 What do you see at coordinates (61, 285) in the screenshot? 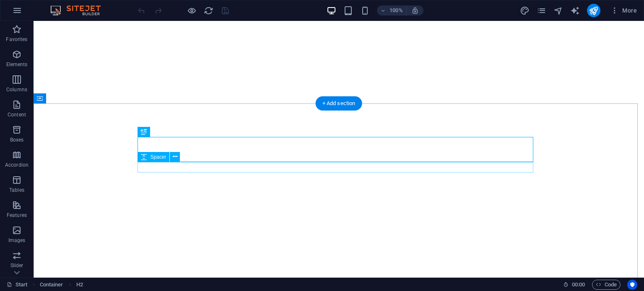
I see `nav: breadcrumb` at bounding box center [61, 285].